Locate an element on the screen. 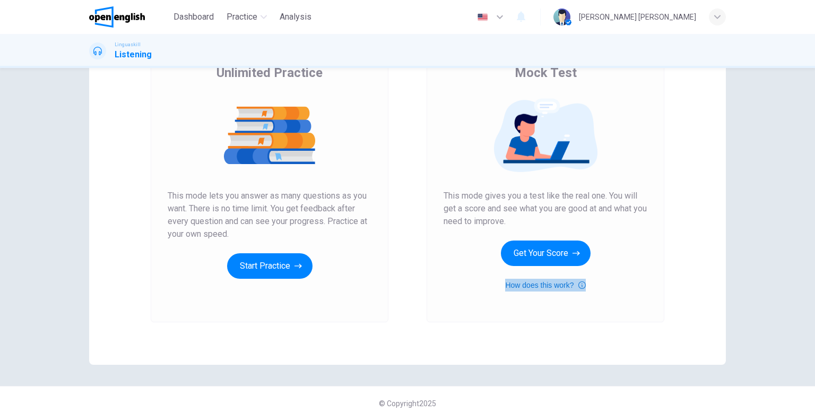  span: This mode gives you a test like the real one. You will get a score and see what you are good at a... is located at coordinates (546, 209).